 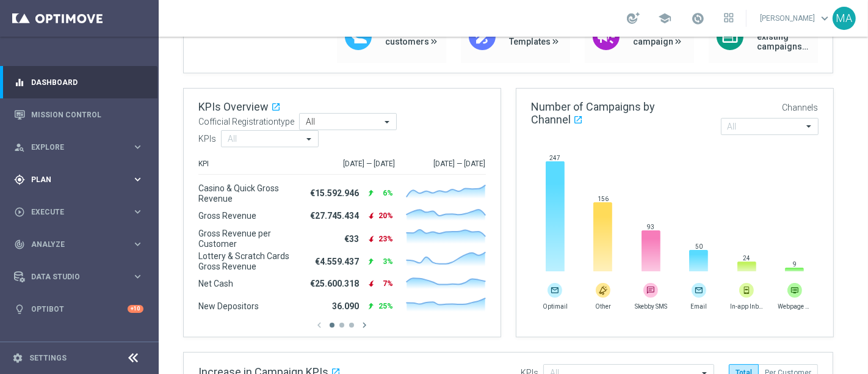 I want to click on div: person_search Explore keyboard_arrow_right, so click(x=79, y=148).